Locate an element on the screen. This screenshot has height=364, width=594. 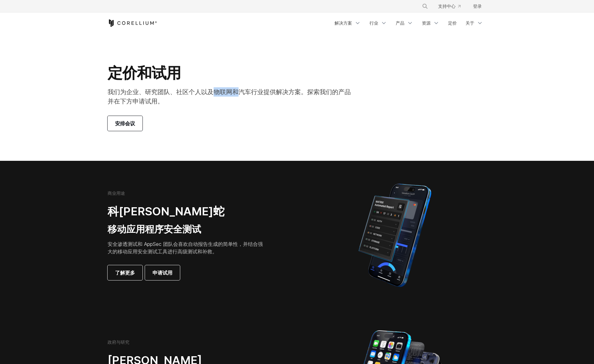
font: 支持中心 is located at coordinates (447, 6).